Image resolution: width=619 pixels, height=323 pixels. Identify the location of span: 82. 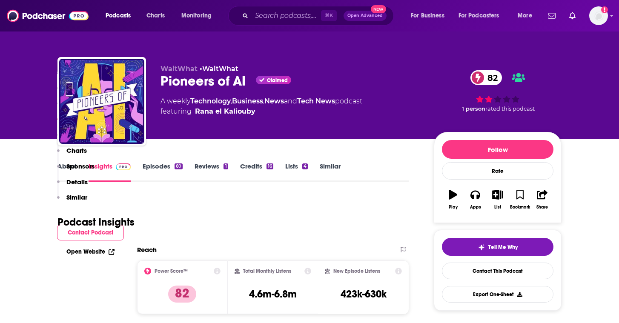
(491, 78).